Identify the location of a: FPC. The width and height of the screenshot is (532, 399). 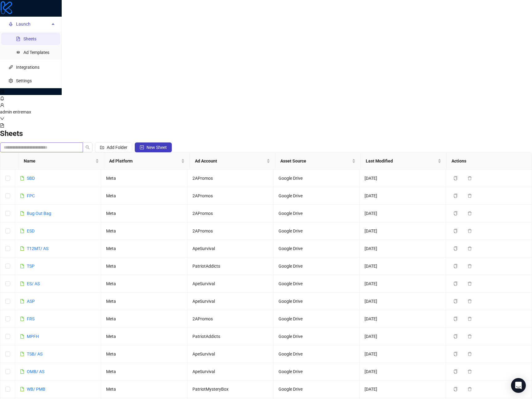
(31, 196).